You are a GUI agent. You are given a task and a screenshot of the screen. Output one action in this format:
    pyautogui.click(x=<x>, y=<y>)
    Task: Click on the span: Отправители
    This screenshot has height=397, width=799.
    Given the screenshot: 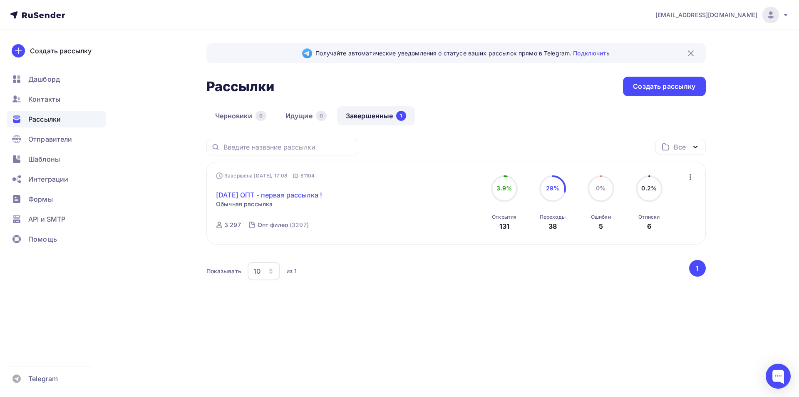 What is the action you would take?
    pyautogui.click(x=50, y=139)
    